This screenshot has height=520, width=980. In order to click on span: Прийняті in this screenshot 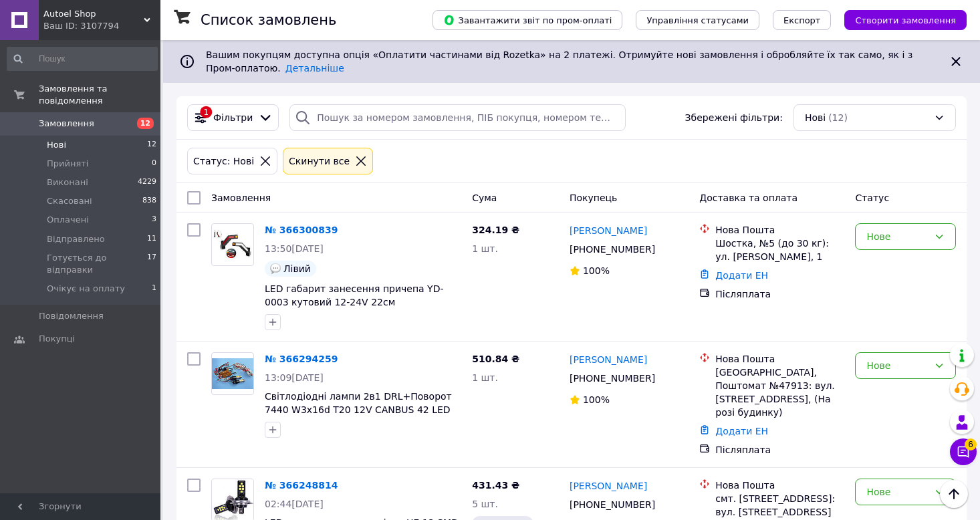, I will do `click(68, 164)`.